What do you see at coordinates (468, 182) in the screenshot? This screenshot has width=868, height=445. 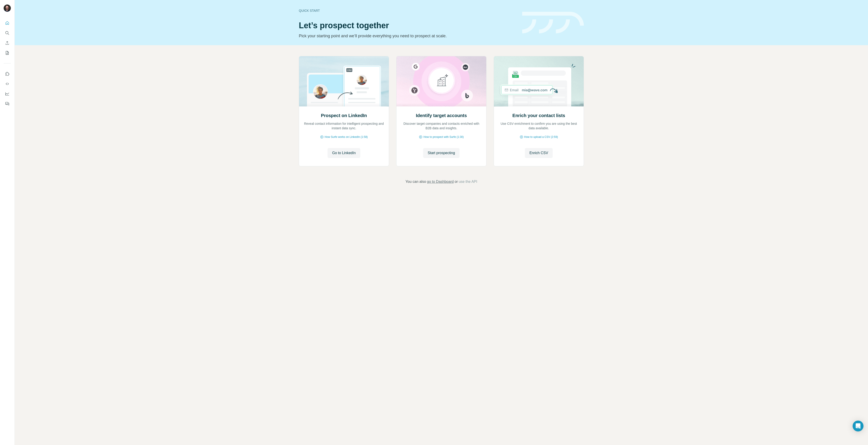 I see `button: use the API` at bounding box center [468, 182].